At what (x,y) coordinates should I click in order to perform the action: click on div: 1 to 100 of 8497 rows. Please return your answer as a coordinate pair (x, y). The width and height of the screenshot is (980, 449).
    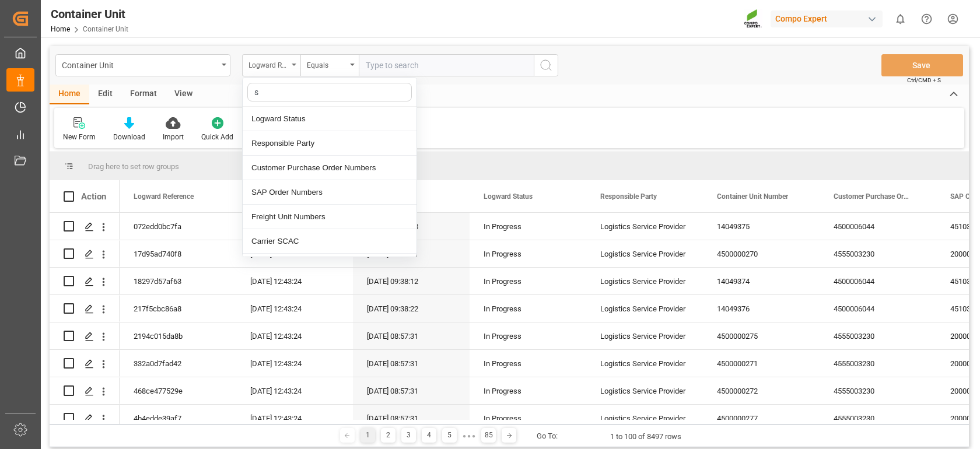
    Looking at the image, I should click on (646, 437).